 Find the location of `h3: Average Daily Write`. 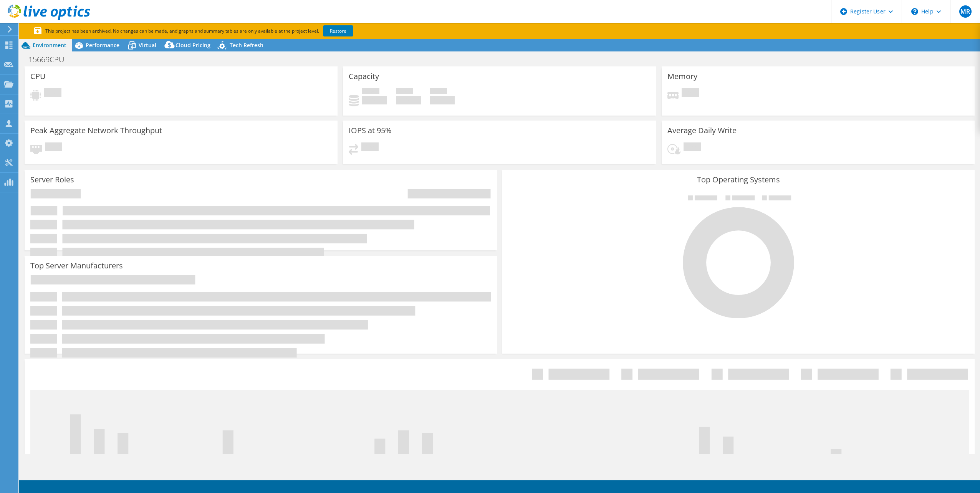

h3: Average Daily Write is located at coordinates (702, 131).